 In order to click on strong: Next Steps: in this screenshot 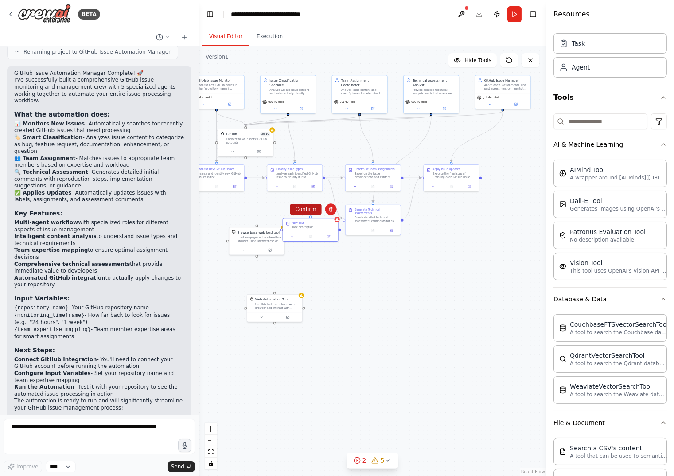, I will do `click(35, 350)`.